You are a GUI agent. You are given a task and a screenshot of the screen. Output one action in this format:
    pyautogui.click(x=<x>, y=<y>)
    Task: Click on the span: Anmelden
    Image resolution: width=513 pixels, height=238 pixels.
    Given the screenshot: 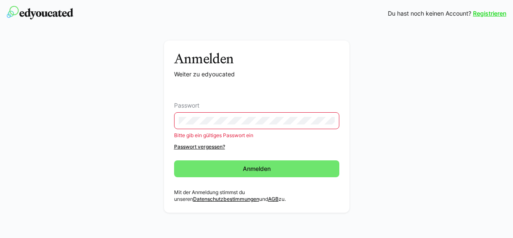 What is the action you would take?
    pyautogui.click(x=256, y=168)
    